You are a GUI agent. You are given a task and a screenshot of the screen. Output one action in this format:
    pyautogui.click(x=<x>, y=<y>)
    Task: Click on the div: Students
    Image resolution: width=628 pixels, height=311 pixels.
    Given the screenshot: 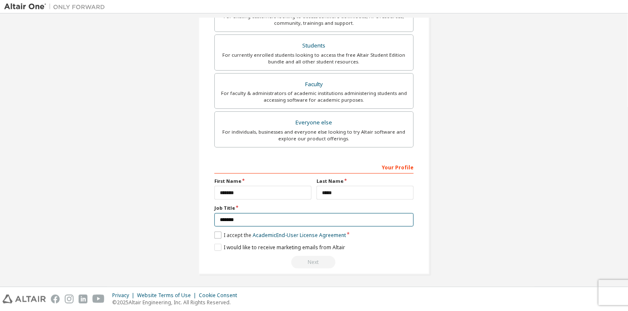 What is the action you would take?
    pyautogui.click(x=314, y=46)
    